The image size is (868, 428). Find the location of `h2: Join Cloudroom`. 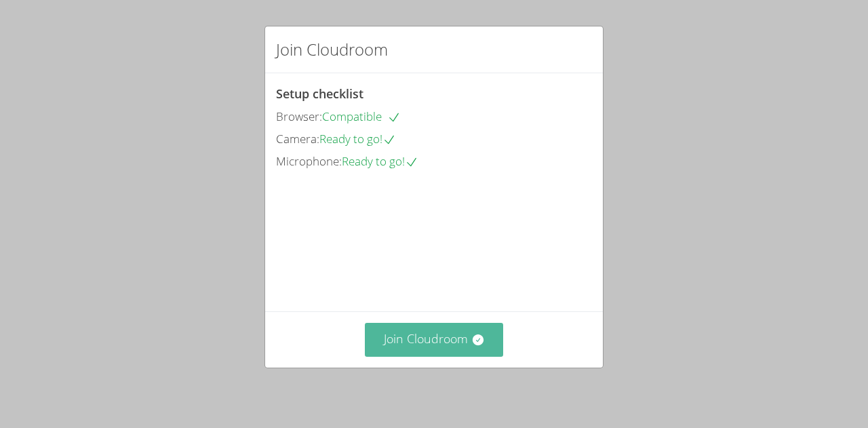

h2: Join Cloudroom is located at coordinates (331, 50).